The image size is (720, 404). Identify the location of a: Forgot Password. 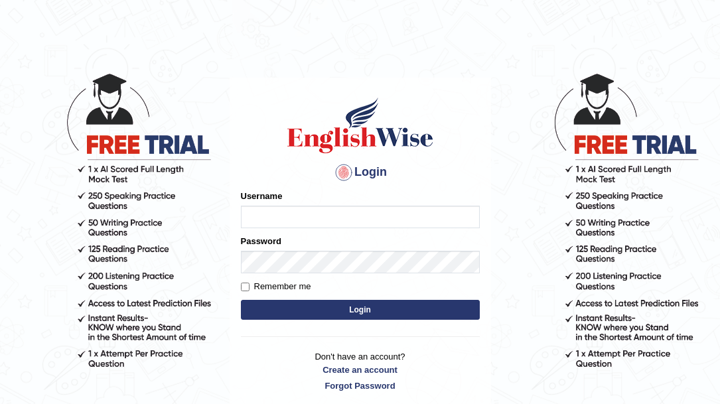
(360, 386).